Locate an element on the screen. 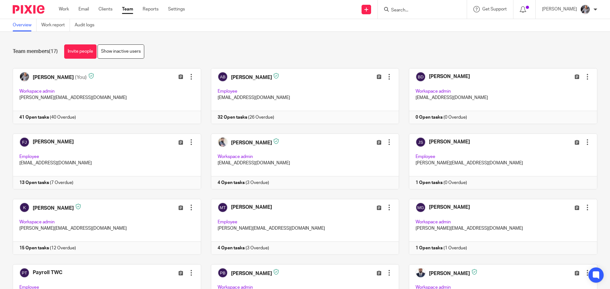 The image size is (610, 289). a: Team is located at coordinates (127, 9).